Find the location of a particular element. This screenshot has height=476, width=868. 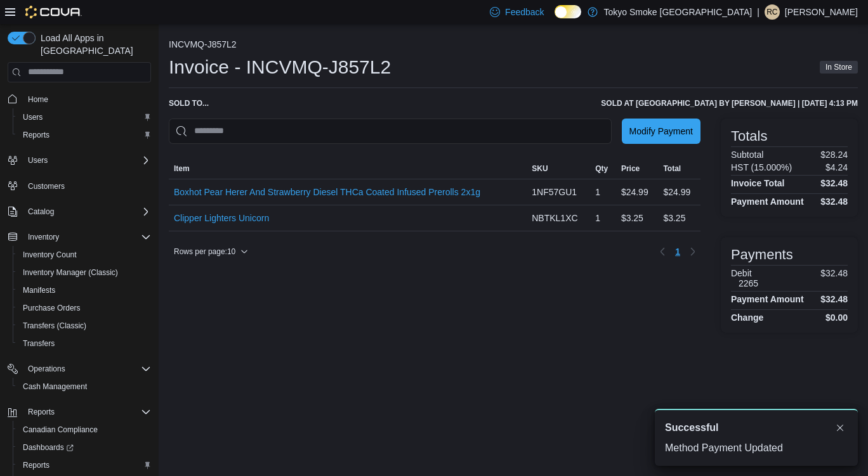

button: Home is located at coordinates (79, 99).